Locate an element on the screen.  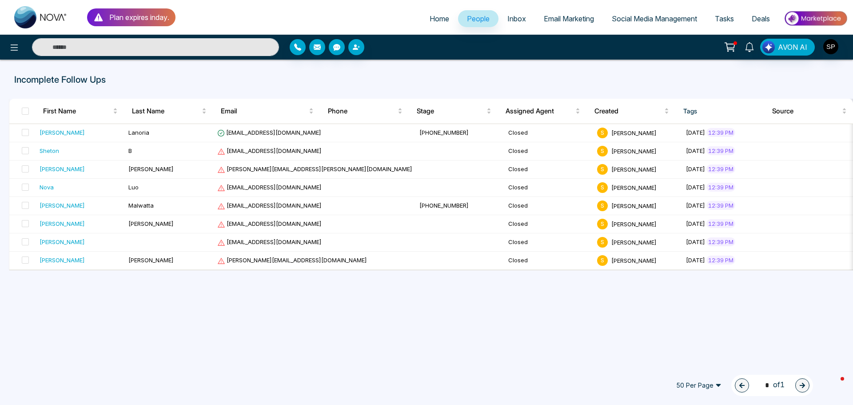
span: Luo is located at coordinates (133, 187).